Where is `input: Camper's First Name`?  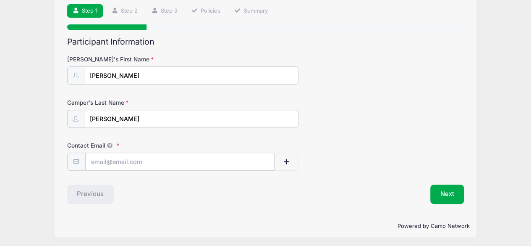
input: Camper's First Name is located at coordinates (192, 75).